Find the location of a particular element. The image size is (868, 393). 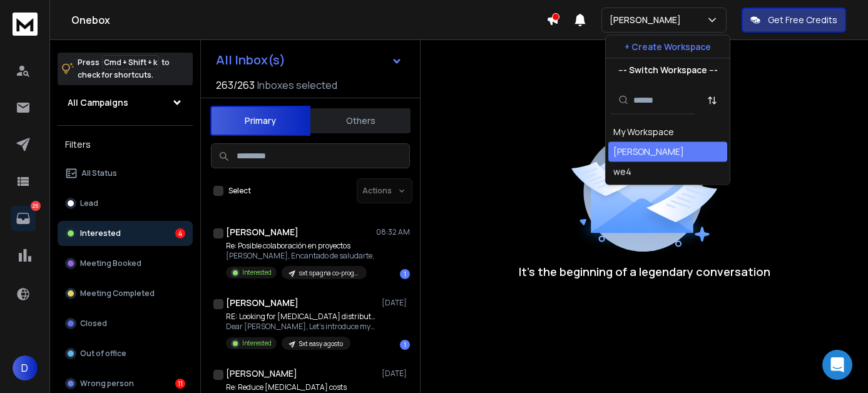

h1: All Inbox(s) is located at coordinates (250, 60).